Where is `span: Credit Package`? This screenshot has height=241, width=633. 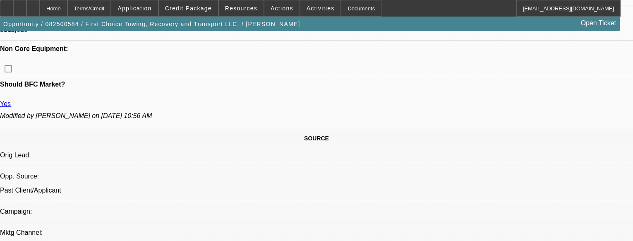 span: Credit Package is located at coordinates (188, 8).